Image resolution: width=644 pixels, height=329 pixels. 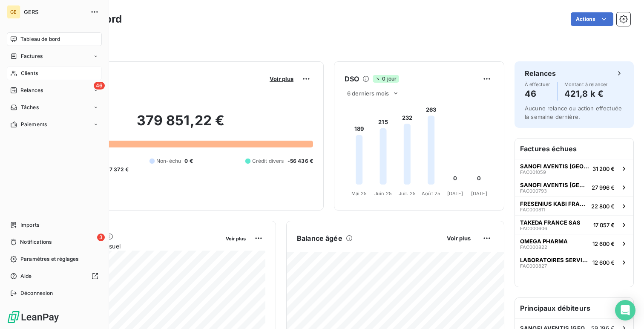 What do you see at coordinates (99, 86) in the screenshot?
I see `span: 46` at bounding box center [99, 86].